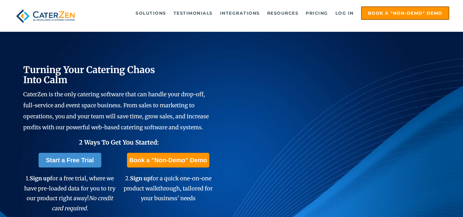 This screenshot has height=217, width=463. Describe the element at coordinates (70, 193) in the screenshot. I see `span: 1. for a free trial, where we have pre-loaded data for you to try our product right away!` at that location.